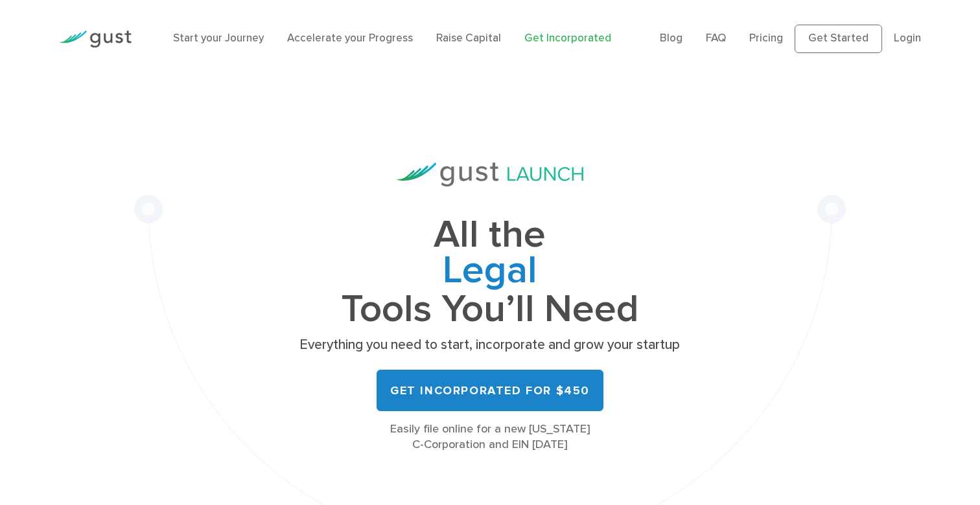 The width and height of the screenshot is (980, 505). Describe the element at coordinates (490, 345) in the screenshot. I see `p: Everything you need to start, incorporate and grow your startup` at that location.